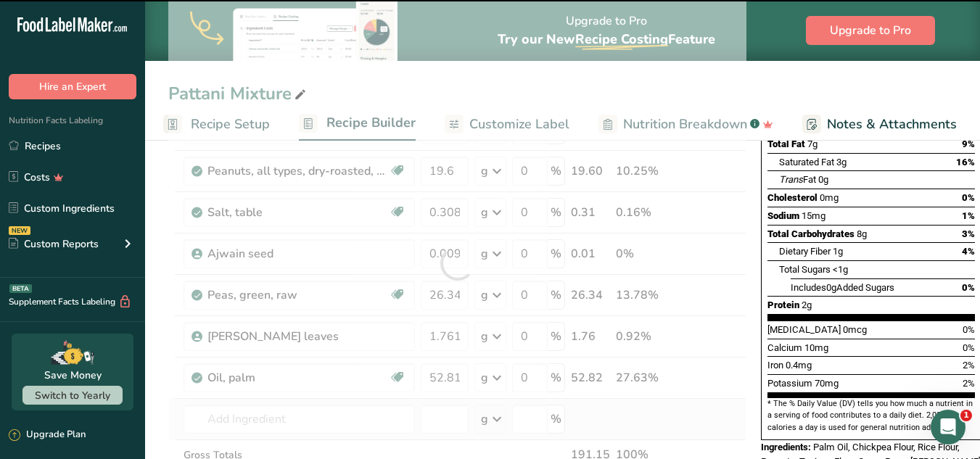  Describe the element at coordinates (792, 197) in the screenshot. I see `span: Cholesterol` at that location.